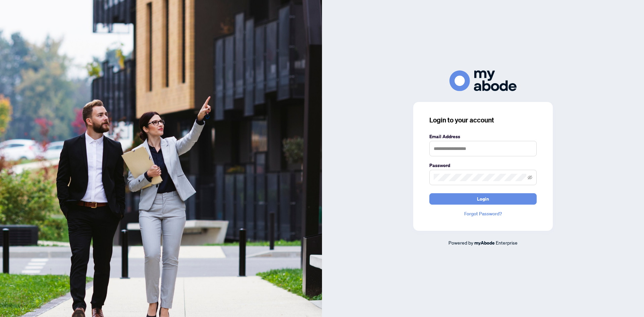  What do you see at coordinates (483, 81) in the screenshot?
I see `img: ma-logo` at bounding box center [483, 81].